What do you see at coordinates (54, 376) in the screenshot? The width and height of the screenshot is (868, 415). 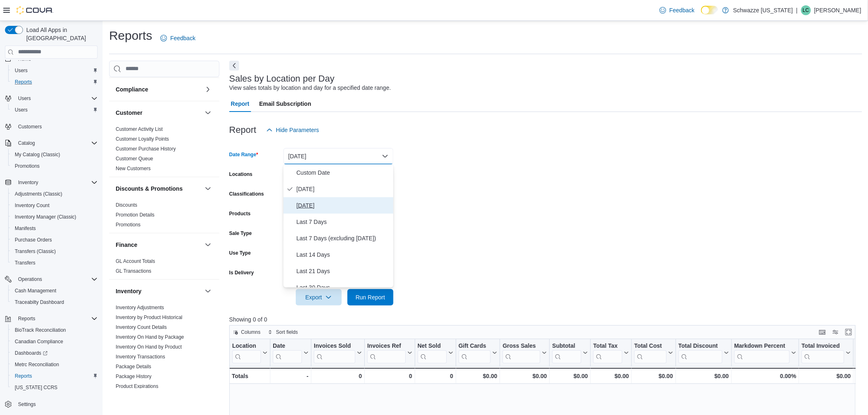 I see `span: Reports` at bounding box center [54, 376].